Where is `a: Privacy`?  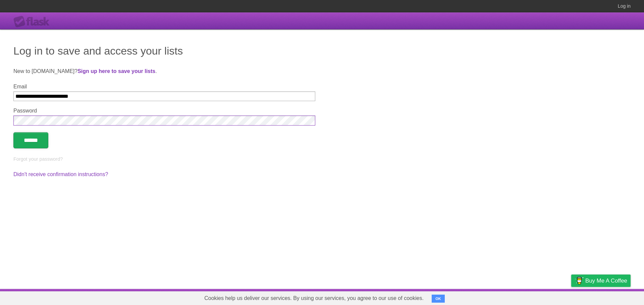 a: Privacy is located at coordinates (571, 297).